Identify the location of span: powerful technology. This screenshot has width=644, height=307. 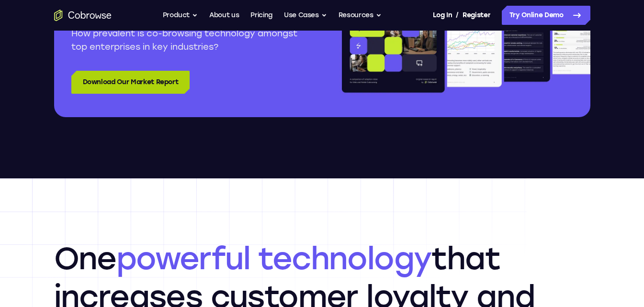
(274, 258).